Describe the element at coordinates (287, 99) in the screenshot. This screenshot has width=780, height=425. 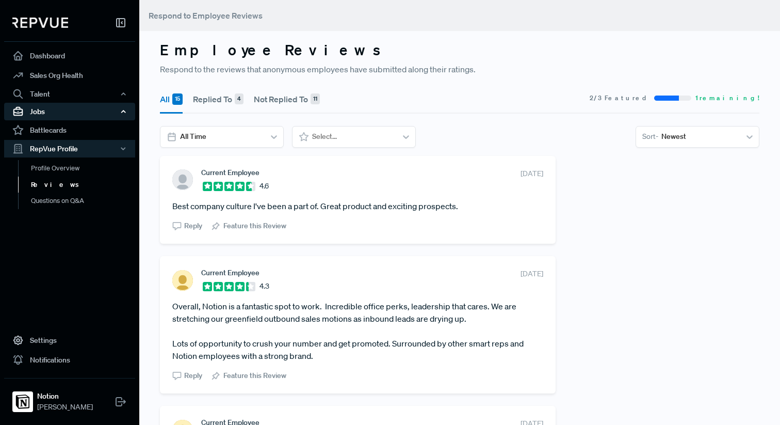
I see `button: Not Replied To 11` at that location.